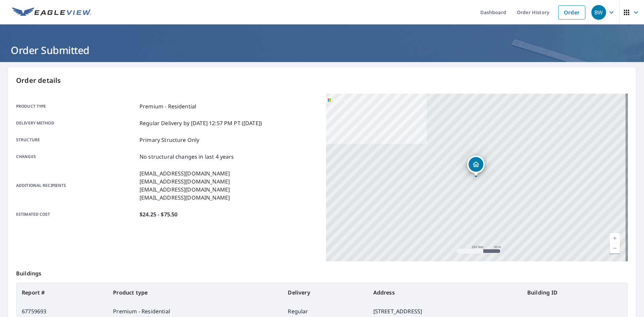  What do you see at coordinates (76, 185) in the screenshot?
I see `p: Additional recipients` at bounding box center [76, 185].